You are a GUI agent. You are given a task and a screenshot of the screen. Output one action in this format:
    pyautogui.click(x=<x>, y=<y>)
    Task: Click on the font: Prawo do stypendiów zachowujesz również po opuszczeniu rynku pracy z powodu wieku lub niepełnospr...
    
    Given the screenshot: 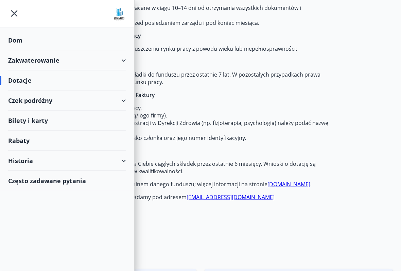 What is the action you would take?
    pyautogui.click(x=153, y=49)
    